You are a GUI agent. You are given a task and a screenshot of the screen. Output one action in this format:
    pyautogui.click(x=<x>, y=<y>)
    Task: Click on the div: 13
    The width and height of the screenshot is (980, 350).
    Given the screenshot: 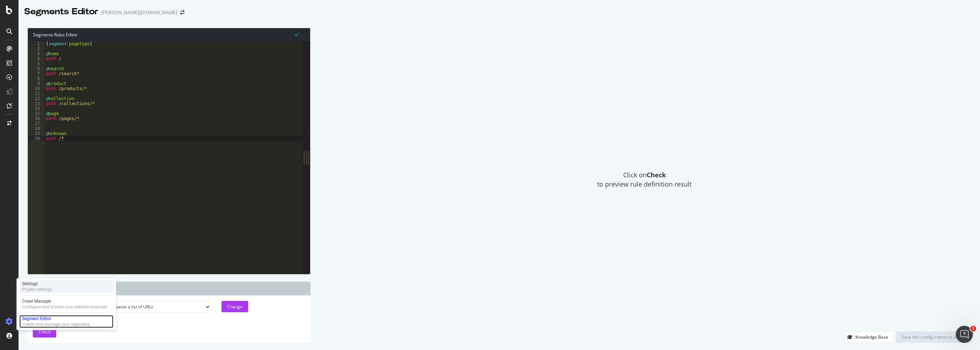 What is the action you would take?
    pyautogui.click(x=36, y=103)
    